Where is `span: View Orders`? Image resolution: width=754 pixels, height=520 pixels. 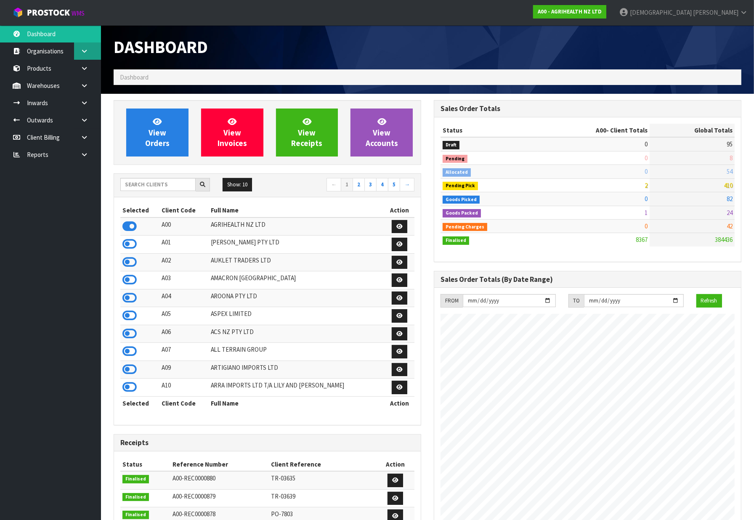
span: View Orders is located at coordinates (157, 132).